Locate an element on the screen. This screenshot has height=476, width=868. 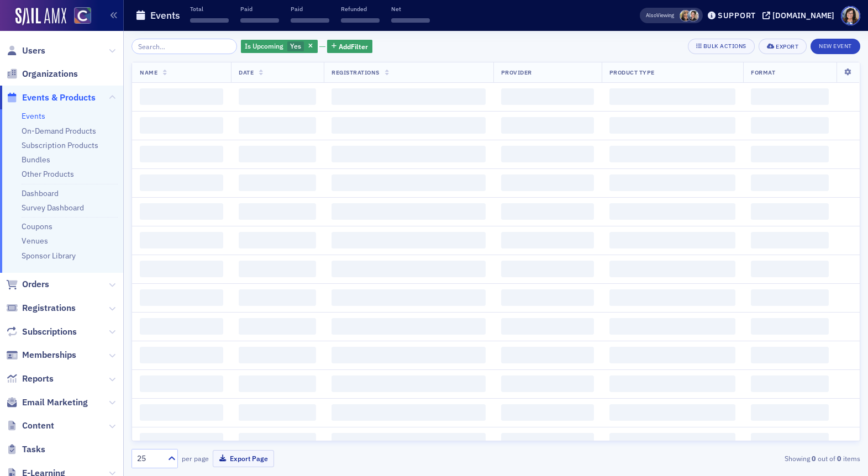
div: Support is located at coordinates (736, 15).